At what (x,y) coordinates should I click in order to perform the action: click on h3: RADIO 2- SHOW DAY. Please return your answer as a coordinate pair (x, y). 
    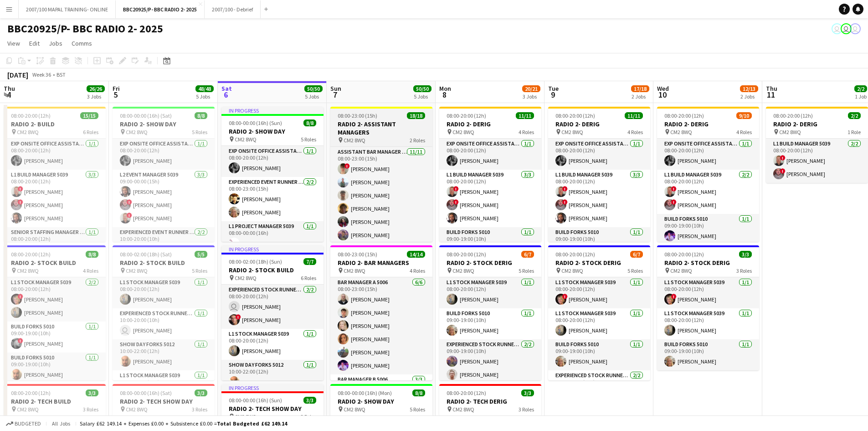
    Looking at the image, I should click on (164, 124).